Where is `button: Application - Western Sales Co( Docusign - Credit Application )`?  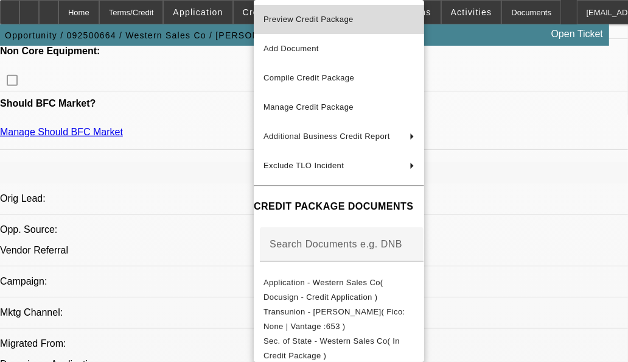
button: Application - Western Sales Co( Docusign - Credit Application ) is located at coordinates (339, 290).